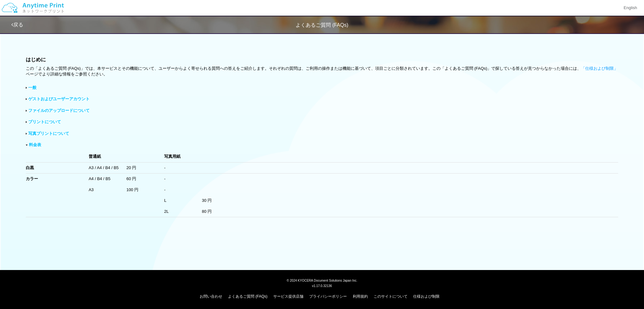 The image size is (644, 309). I want to click on a: ファイルのアップロードについて, so click(59, 111).